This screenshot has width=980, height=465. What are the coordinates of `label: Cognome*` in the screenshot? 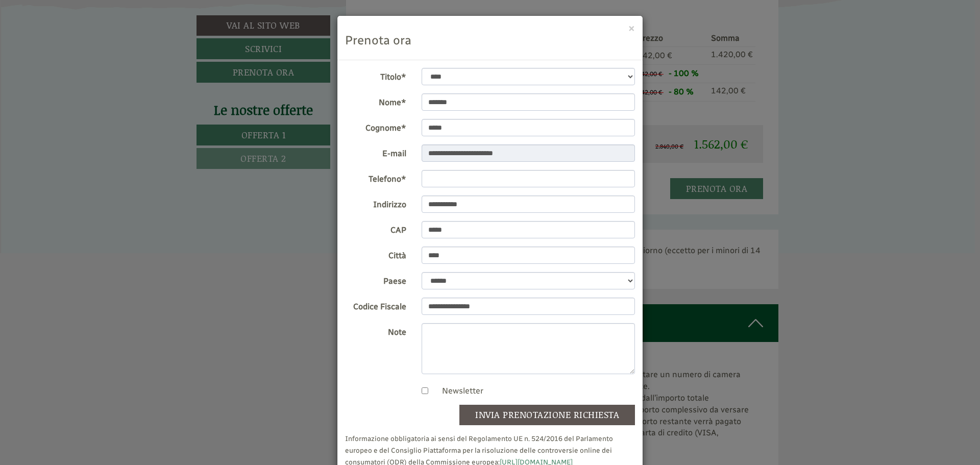 It's located at (376, 126).